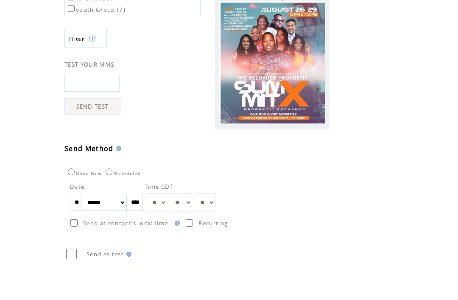 The width and height of the screenshot is (458, 300). What do you see at coordinates (71, 172) in the screenshot?
I see `input: Send Now` at bounding box center [71, 172].